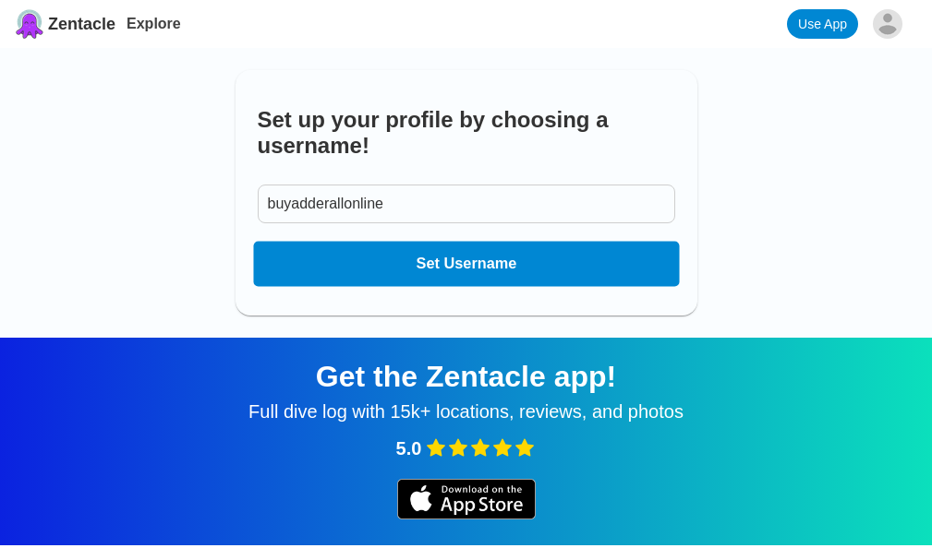 This screenshot has width=932, height=560. I want to click on span: 5.0, so click(409, 449).